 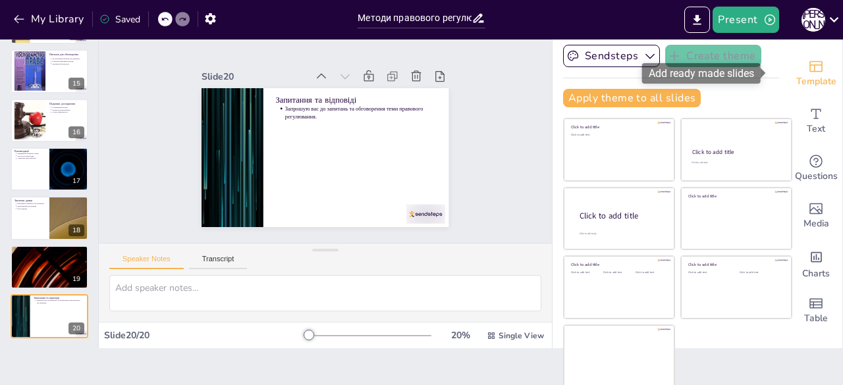 What do you see at coordinates (745, 20) in the screenshot?
I see `button: Present` at bounding box center [745, 20].